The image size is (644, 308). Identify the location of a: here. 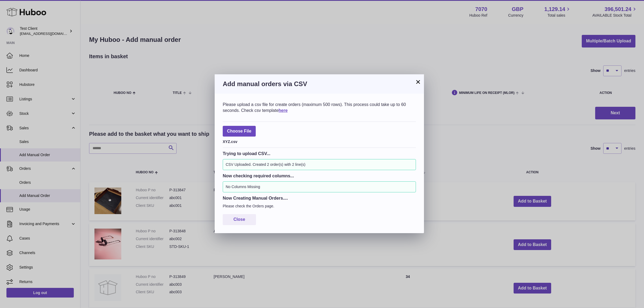
(283, 110).